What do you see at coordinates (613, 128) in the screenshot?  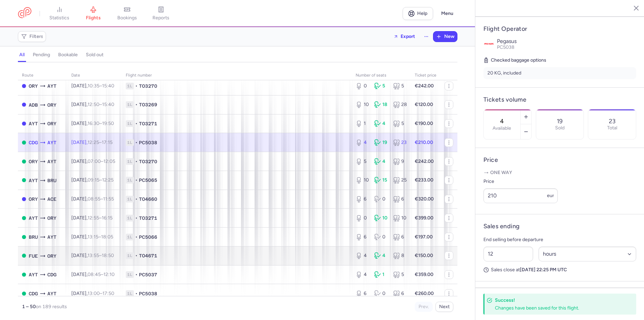 I see `p: Total` at bounding box center [613, 128].